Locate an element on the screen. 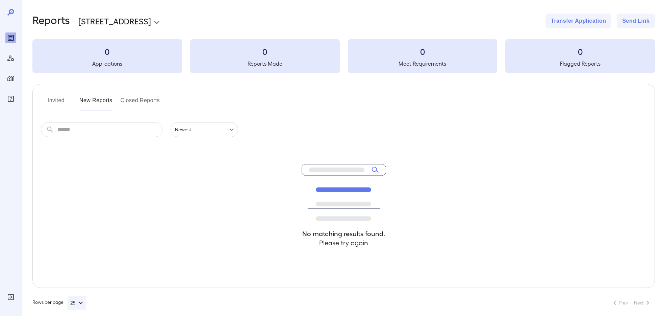 The image size is (663, 316). h5: Flagged Reports is located at coordinates (580, 64).